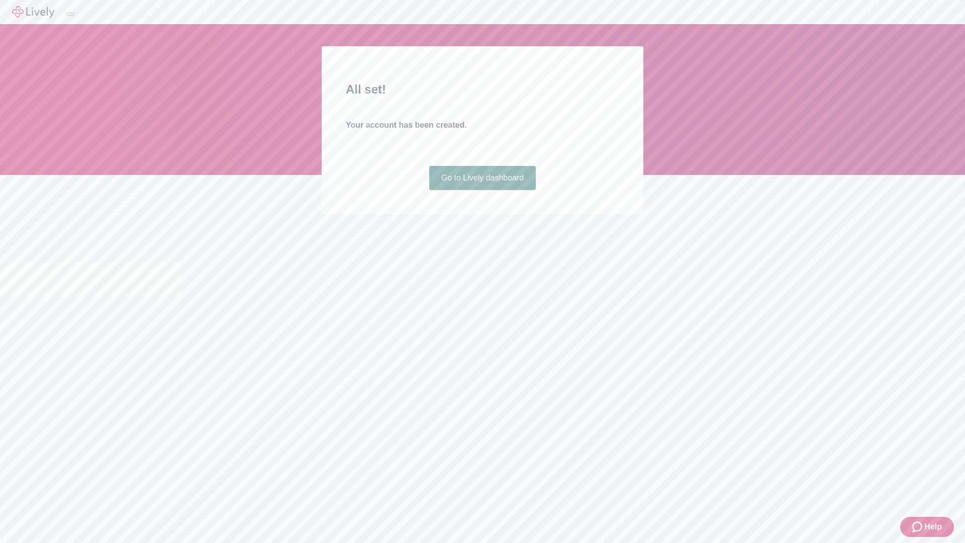 The image size is (965, 543). What do you see at coordinates (933, 527) in the screenshot?
I see `span: Help` at bounding box center [933, 527].